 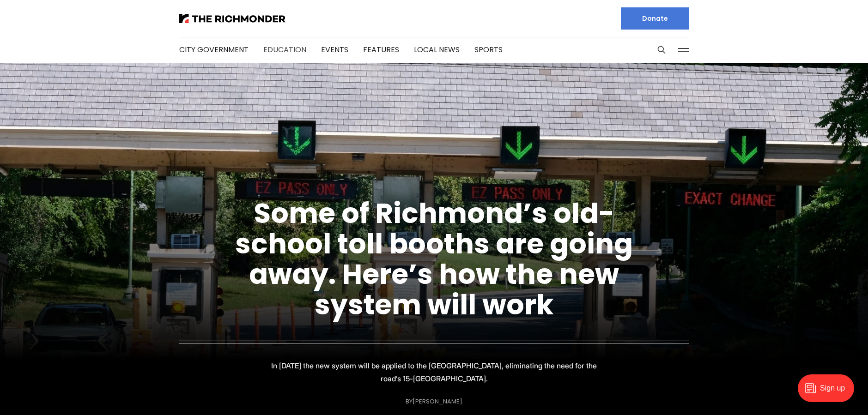 I want to click on a: Local News, so click(x=437, y=50).